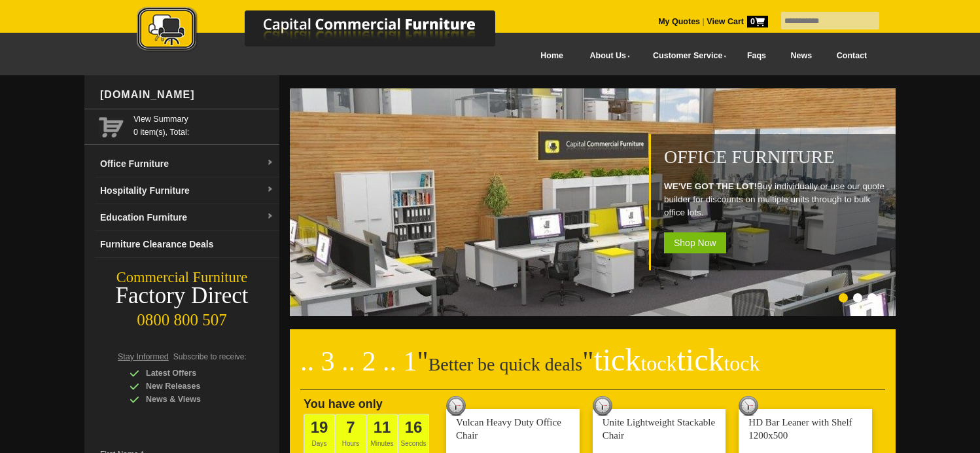  I want to click on div: New Releases, so click(192, 386).